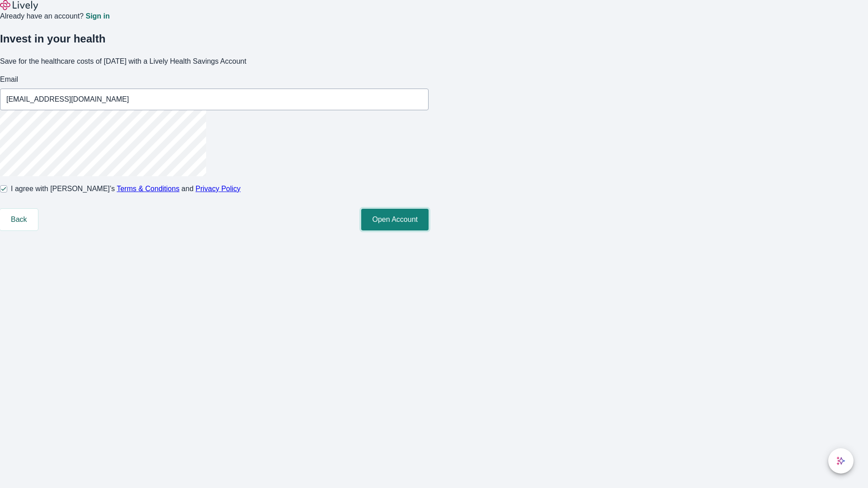  What do you see at coordinates (395, 219) in the screenshot?
I see `button: Open Account` at bounding box center [395, 219].